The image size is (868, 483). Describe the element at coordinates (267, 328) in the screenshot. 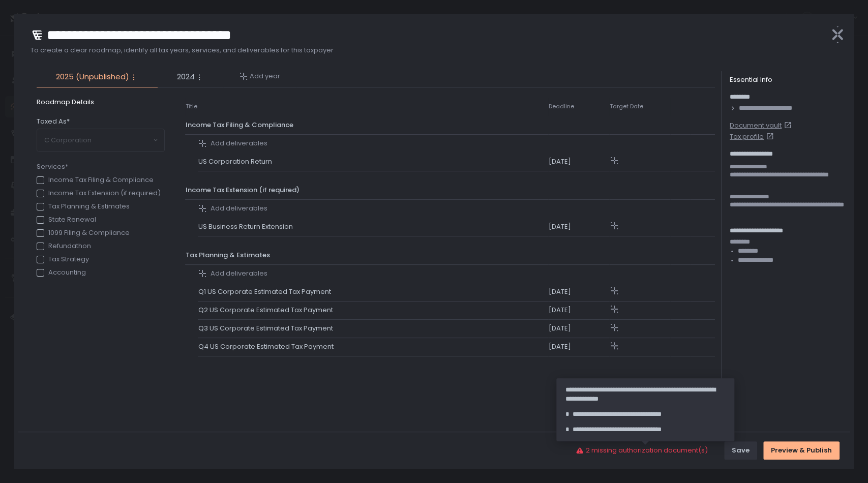

I see `span: Q3 US Corporate Estimated Tax Payment` at that location.